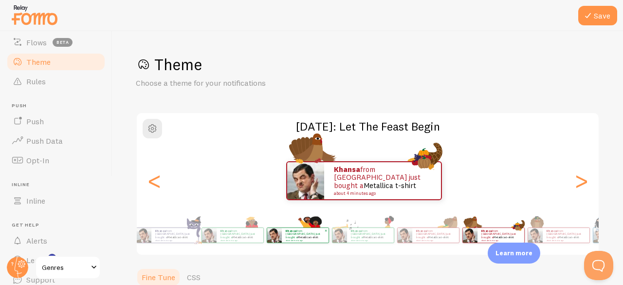 The width and height of the screenshot is (623, 285). I want to click on div: Learn more, so click(514, 253).